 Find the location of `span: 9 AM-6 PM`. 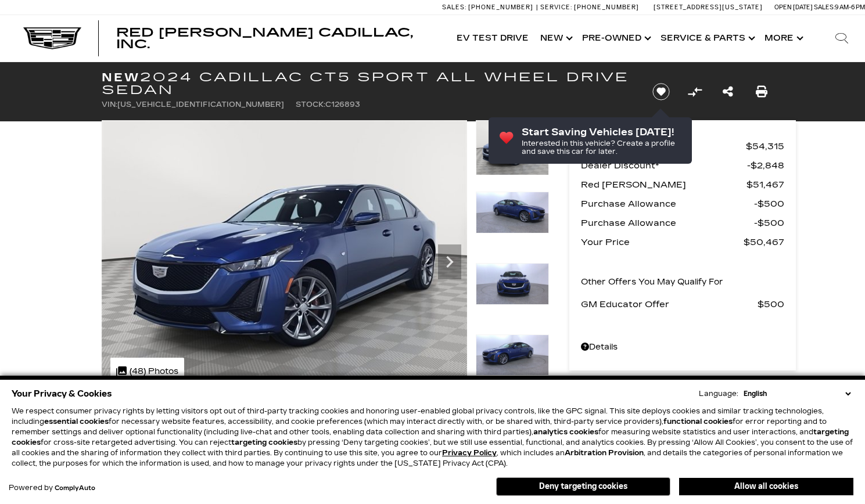

span: 9 AM-6 PM is located at coordinates (850, 7).